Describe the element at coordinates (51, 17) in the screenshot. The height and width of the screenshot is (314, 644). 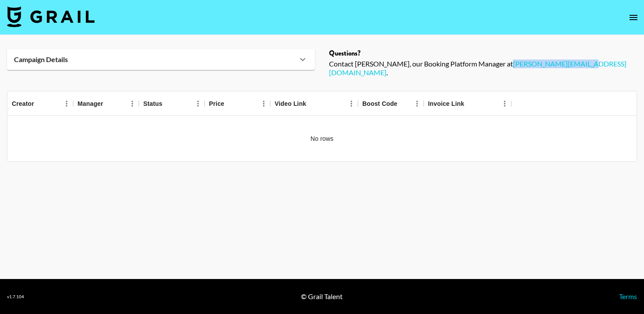
I see `img: Grail Talent` at that location.